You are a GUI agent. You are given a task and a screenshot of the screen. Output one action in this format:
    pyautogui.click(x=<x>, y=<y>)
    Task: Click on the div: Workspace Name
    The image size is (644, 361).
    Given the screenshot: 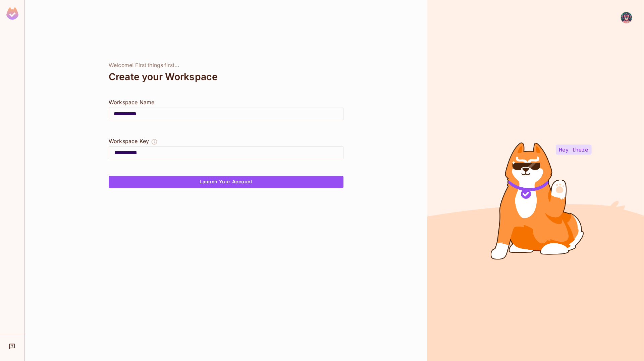 What is the action you would take?
    pyautogui.click(x=226, y=102)
    